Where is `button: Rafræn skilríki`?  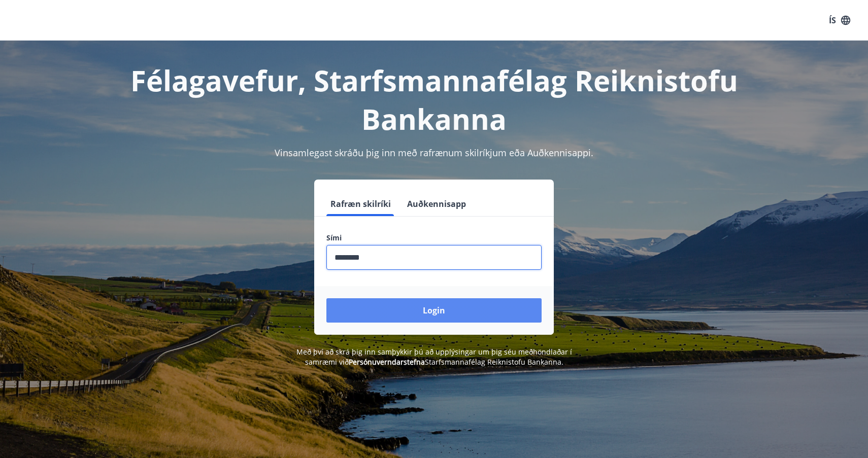
button: Rafræn skilríki is located at coordinates (361, 204).